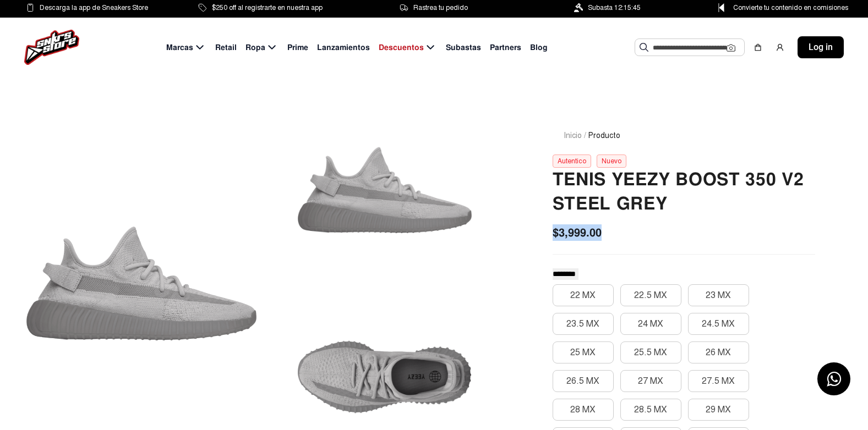 Image resolution: width=868 pixels, height=430 pixels. Describe the element at coordinates (790, 7) in the screenshot. I see `span: Convierte tu contenido en comisiones` at that location.